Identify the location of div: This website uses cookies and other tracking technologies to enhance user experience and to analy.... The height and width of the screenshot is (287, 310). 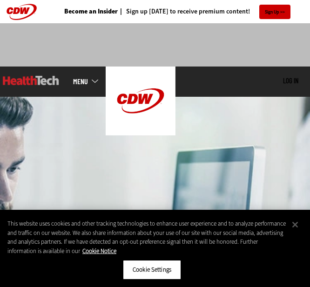
(147, 237).